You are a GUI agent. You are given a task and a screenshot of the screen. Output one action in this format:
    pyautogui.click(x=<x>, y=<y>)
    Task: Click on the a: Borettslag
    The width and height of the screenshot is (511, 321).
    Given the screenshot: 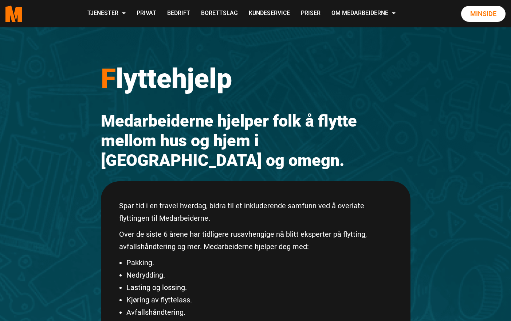 What is the action you would take?
    pyautogui.click(x=219, y=13)
    